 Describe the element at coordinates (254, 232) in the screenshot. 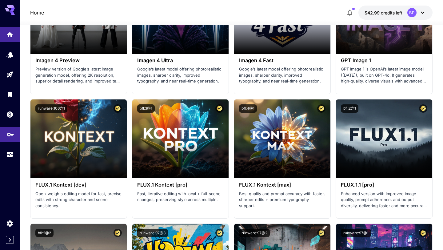

I see `button: runware:97@2` at that location.